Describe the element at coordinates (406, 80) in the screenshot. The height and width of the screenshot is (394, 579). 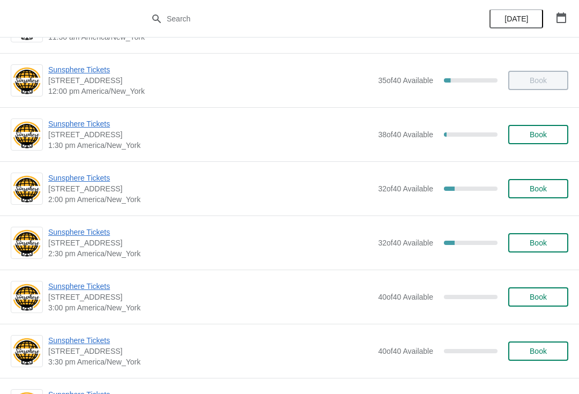
I see `span: 35 of 40 Available` at that location.